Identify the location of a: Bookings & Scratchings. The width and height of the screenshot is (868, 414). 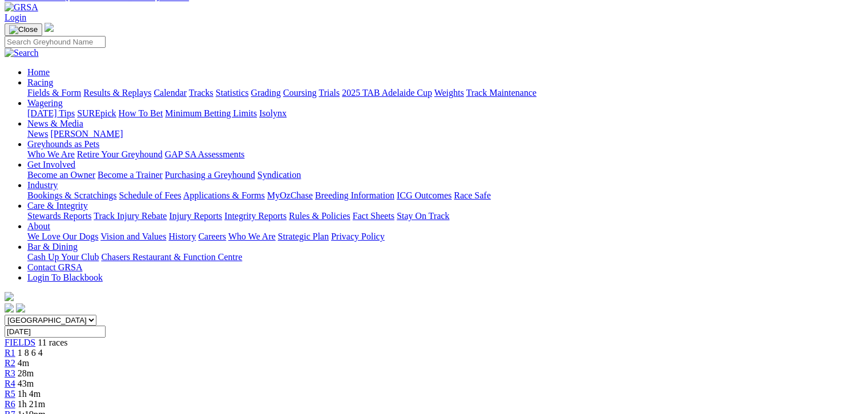
(72, 195).